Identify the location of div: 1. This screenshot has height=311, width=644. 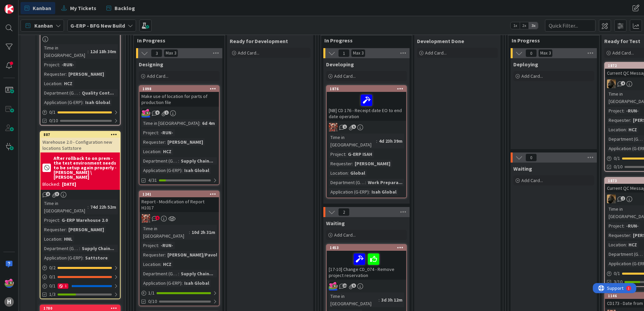
(35, 6).